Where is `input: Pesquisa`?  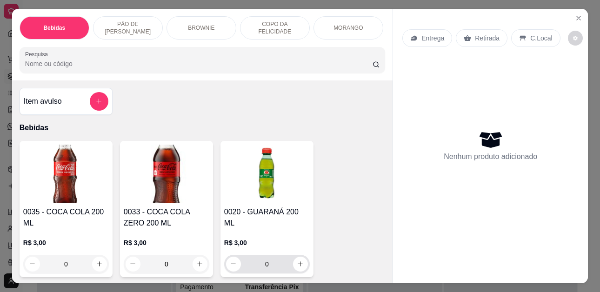
input: Pesquisa is located at coordinates (198, 64).